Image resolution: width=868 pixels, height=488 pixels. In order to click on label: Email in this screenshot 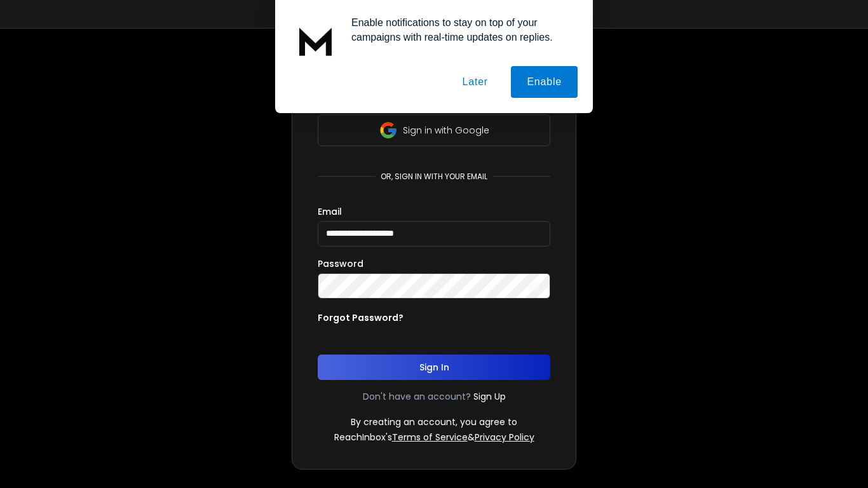, I will do `click(330, 212)`.